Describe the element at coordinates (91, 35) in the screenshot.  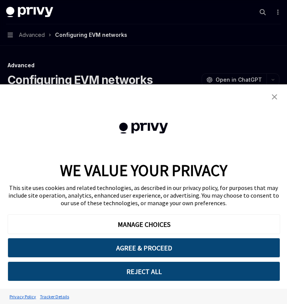
I see `div: Configuring EVM networks` at that location.